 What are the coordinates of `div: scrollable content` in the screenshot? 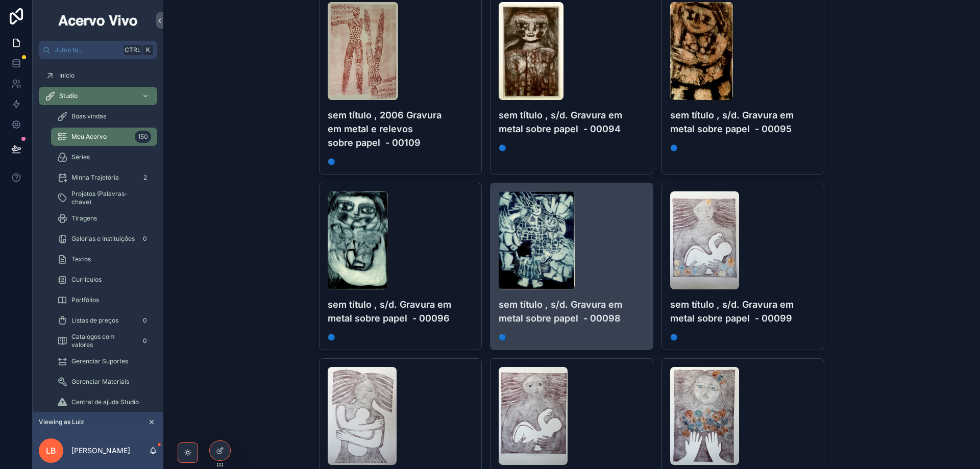 It's located at (98, 236).